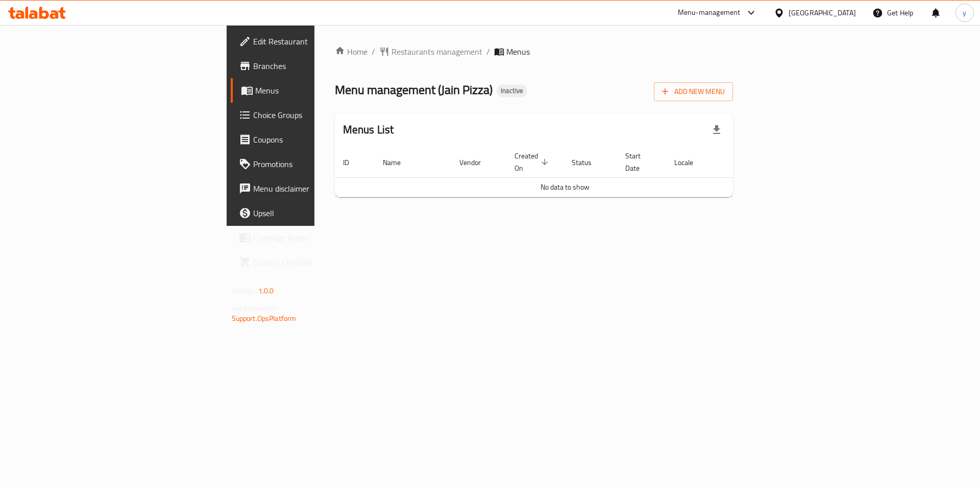 The width and height of the screenshot is (980, 487). What do you see at coordinates (693, 91) in the screenshot?
I see `button: Add New Menu` at bounding box center [693, 91].